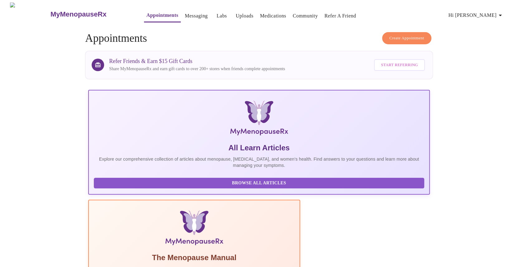  What do you see at coordinates (79, 14) in the screenshot?
I see `h3: MyMenopauseRx` at bounding box center [79, 14].